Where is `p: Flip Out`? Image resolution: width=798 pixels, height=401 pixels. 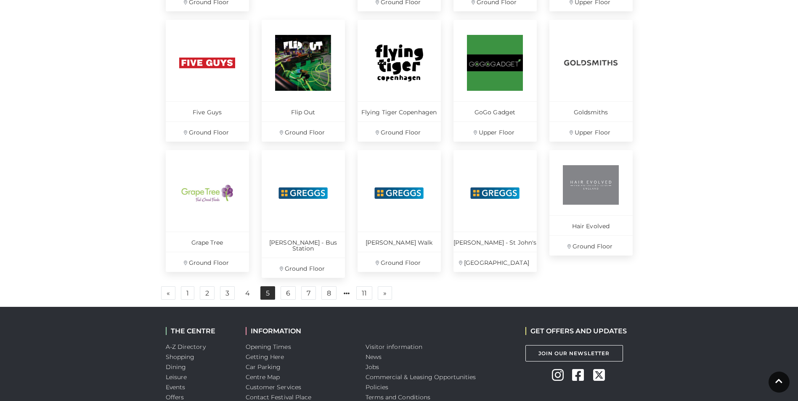
p: Flip Out is located at coordinates (303, 112).